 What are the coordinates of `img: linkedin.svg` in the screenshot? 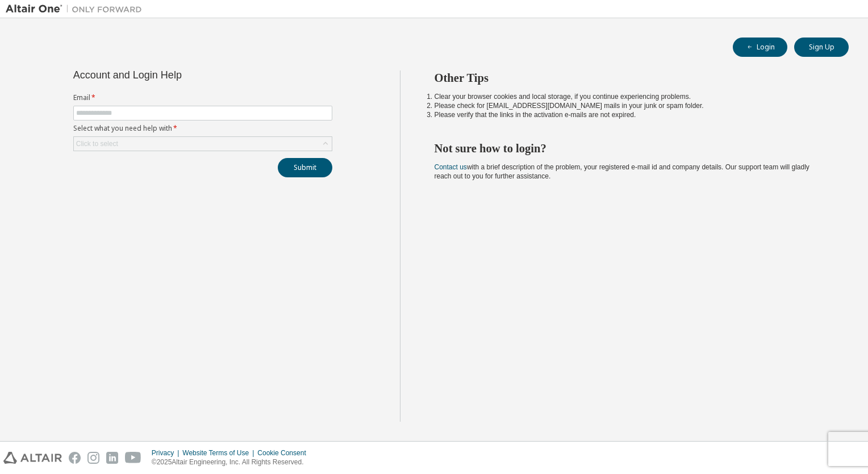 It's located at (112, 457).